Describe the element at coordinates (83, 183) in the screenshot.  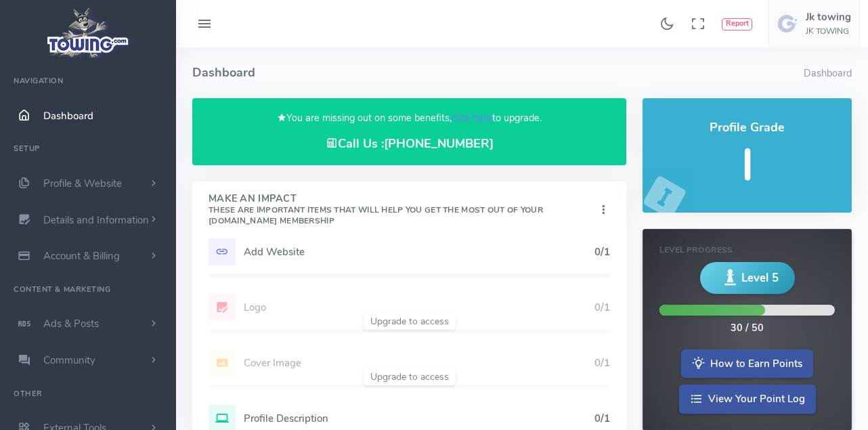
I see `span: Profile & Website` at that location.